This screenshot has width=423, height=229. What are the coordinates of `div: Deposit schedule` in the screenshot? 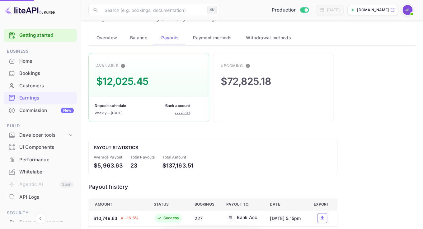 It's located at (110, 106).